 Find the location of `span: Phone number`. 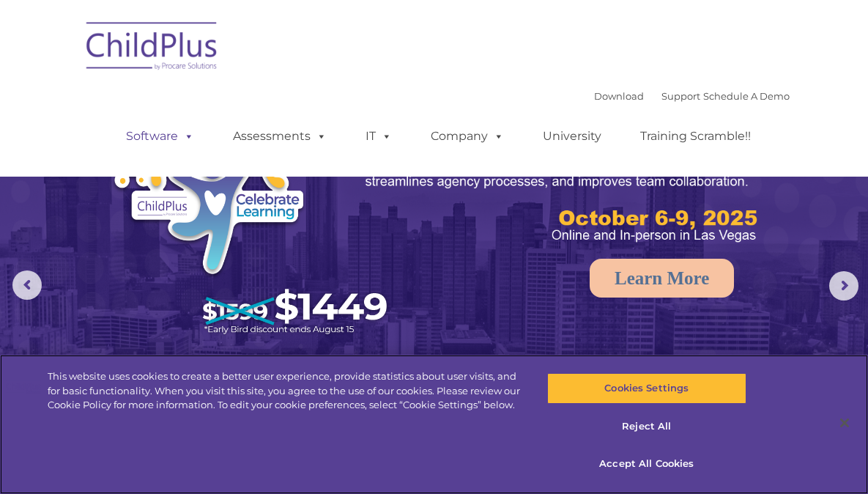

span: Phone number is located at coordinates (224, 162).